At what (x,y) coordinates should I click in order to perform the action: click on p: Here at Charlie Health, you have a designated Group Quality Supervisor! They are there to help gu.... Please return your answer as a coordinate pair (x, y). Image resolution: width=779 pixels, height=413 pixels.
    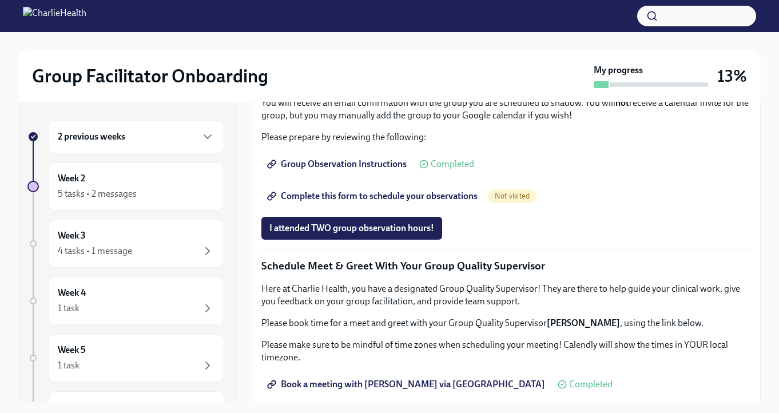
    Looking at the image, I should click on (506, 295).